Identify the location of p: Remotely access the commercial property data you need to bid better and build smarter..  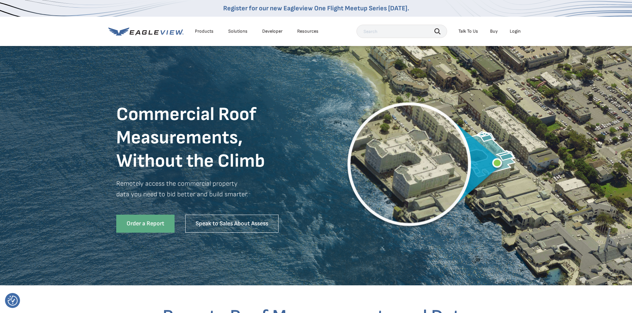
(216, 194).